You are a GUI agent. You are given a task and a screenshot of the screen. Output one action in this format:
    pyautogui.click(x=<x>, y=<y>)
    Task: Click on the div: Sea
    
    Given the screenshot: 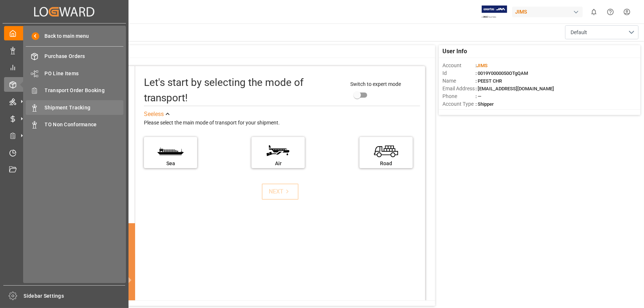 What is the action you would take?
    pyautogui.click(x=170, y=164)
    